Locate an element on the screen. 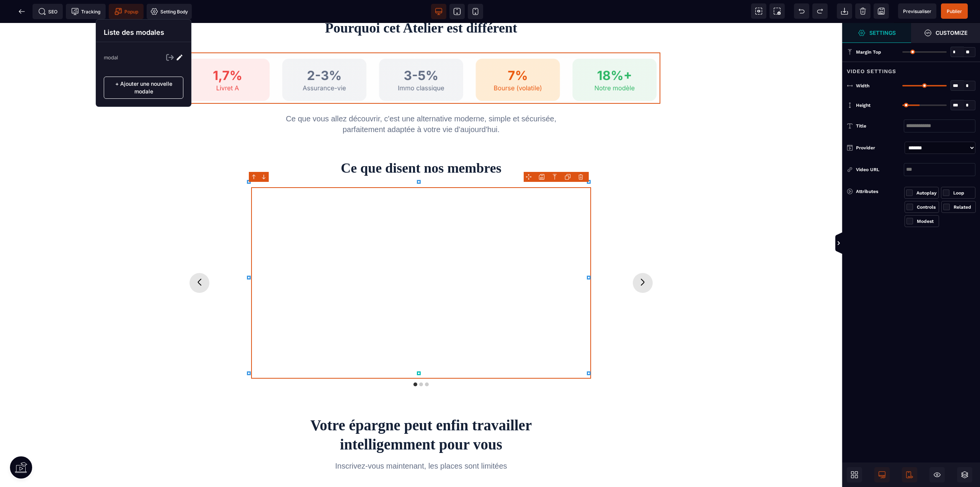 The width and height of the screenshot is (980, 487). span: Hide/Show Block is located at coordinates (937, 476).